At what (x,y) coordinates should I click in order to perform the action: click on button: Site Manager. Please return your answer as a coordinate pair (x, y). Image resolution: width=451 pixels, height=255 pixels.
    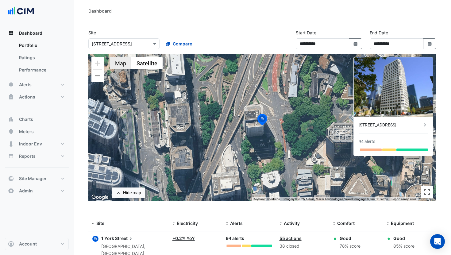
    Looking at the image, I should click on (37, 179).